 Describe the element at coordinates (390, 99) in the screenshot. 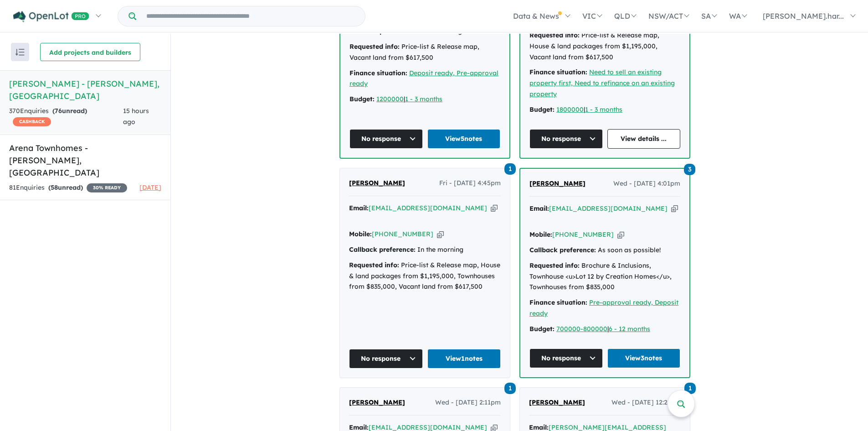

I see `a: 1200000` at that location.